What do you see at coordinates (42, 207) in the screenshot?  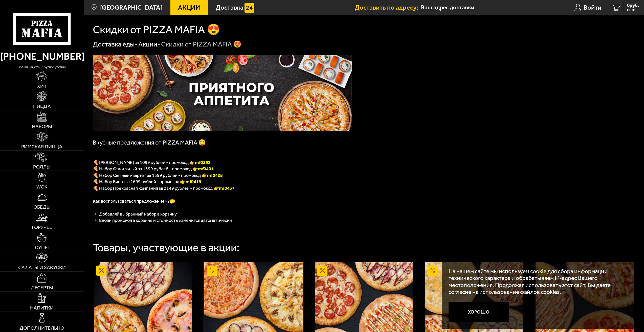 I see `span: Обеды` at bounding box center [42, 207].